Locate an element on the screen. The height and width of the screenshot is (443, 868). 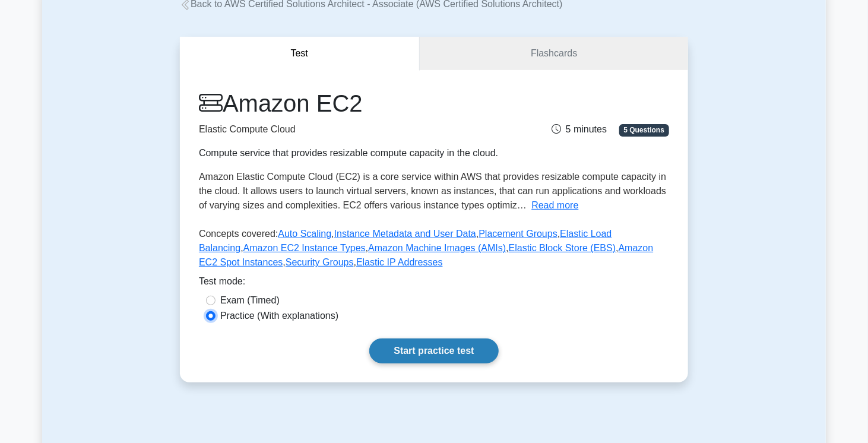
a: Auto Scaling is located at coordinates (305, 233).